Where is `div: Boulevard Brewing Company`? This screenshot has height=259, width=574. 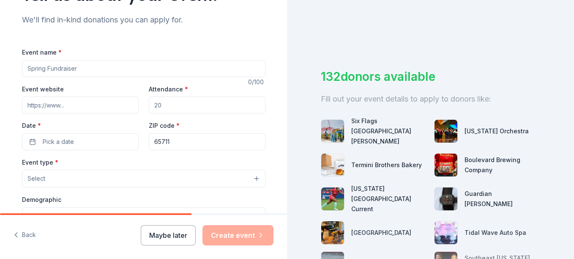 div: Boulevard Brewing Company is located at coordinates (503, 165).